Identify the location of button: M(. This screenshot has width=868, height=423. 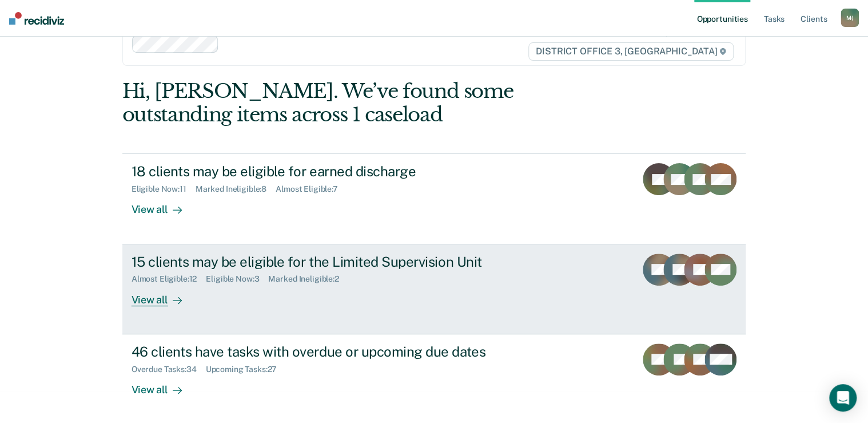
(850, 18).